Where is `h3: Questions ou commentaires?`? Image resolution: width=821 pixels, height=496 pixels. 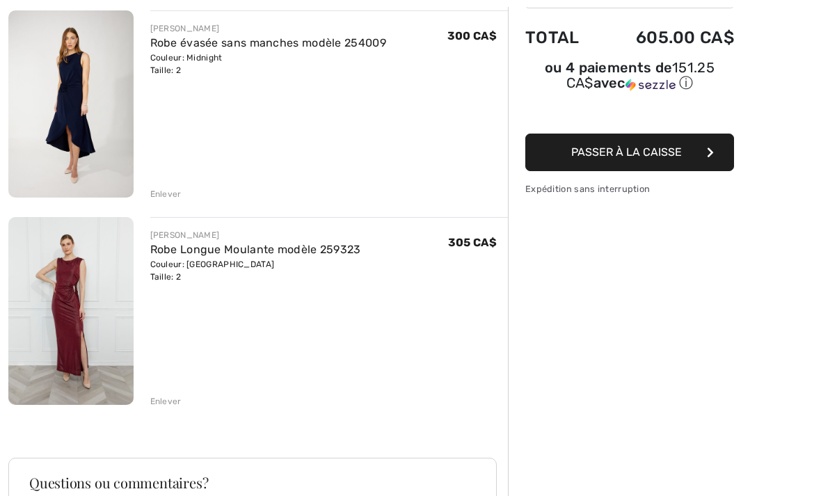
h3: Questions ou commentaires? is located at coordinates (253, 483).